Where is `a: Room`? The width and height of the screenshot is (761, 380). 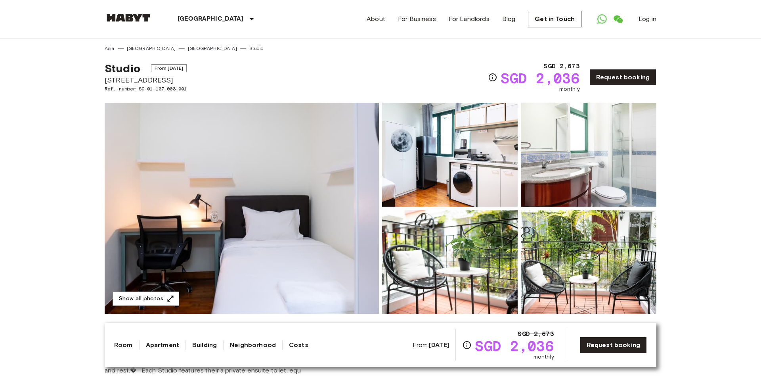 a: Room is located at coordinates (123, 345).